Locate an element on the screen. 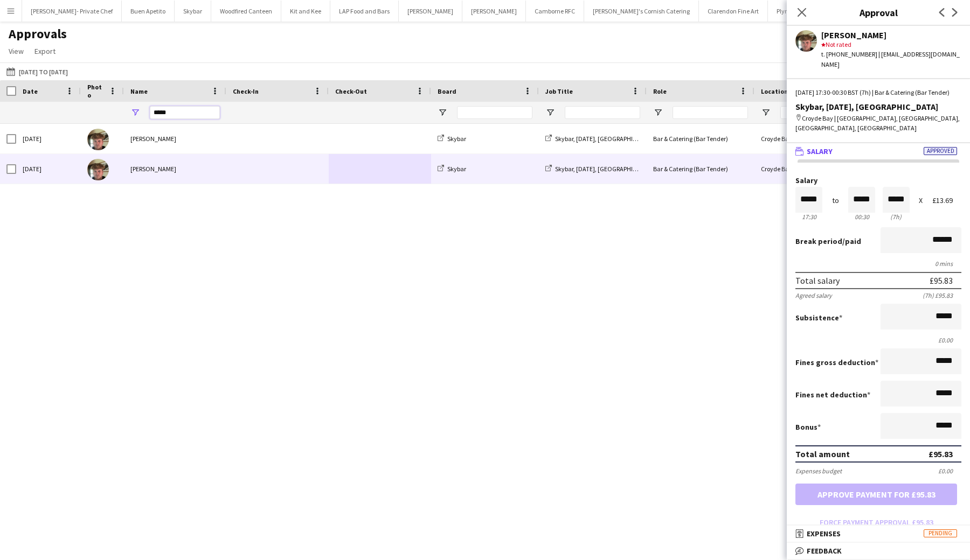 Image resolution: width=970 pixels, height=560 pixels. input: Job Title Filter Input is located at coordinates (602, 112).